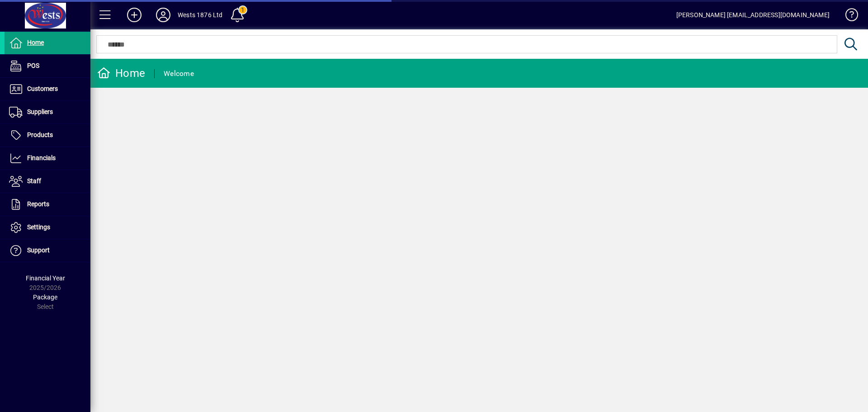 The width and height of the screenshot is (868, 412). I want to click on a: Customers, so click(47, 89).